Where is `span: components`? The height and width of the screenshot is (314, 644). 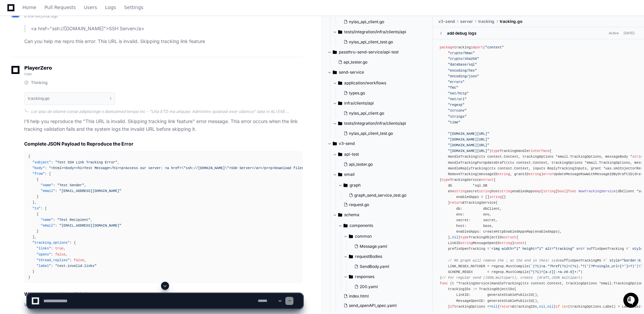 span: components is located at coordinates (362, 226).